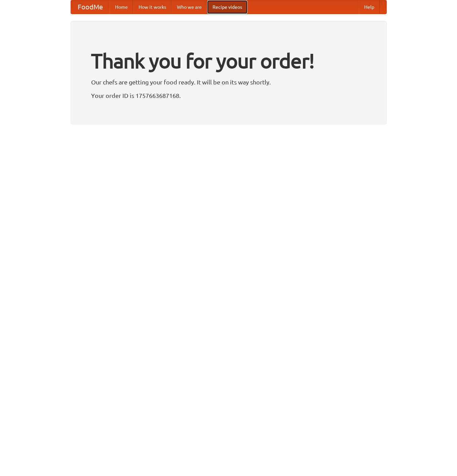 The width and height of the screenshot is (457, 476). Describe the element at coordinates (228, 96) in the screenshot. I see `p: Your order ID is 1757663687168.` at that location.